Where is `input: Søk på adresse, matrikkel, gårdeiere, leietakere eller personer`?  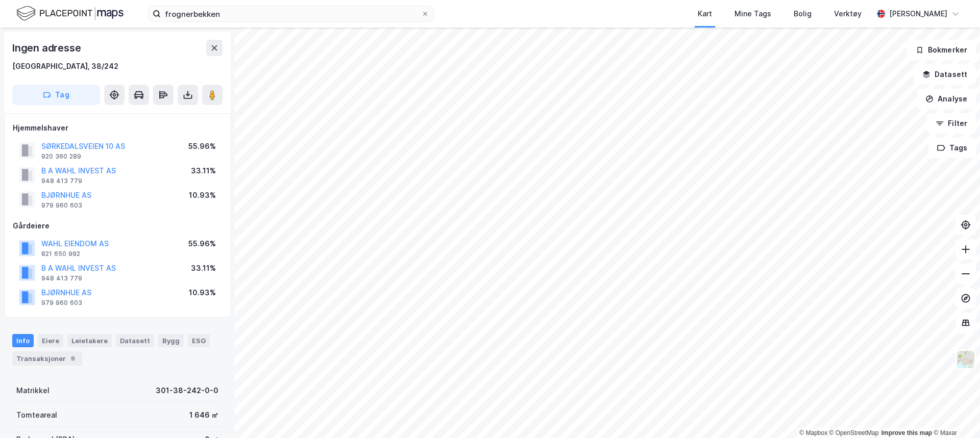
input: Søk på adresse, matrikkel, gårdeiere, leietakere eller personer is located at coordinates (291, 14).